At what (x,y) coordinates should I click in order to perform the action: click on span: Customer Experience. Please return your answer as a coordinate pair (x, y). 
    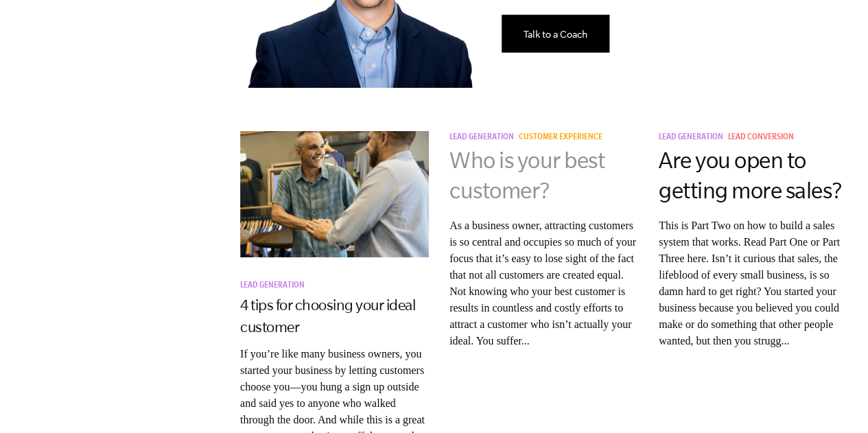
    Looking at the image, I should click on (561, 137).